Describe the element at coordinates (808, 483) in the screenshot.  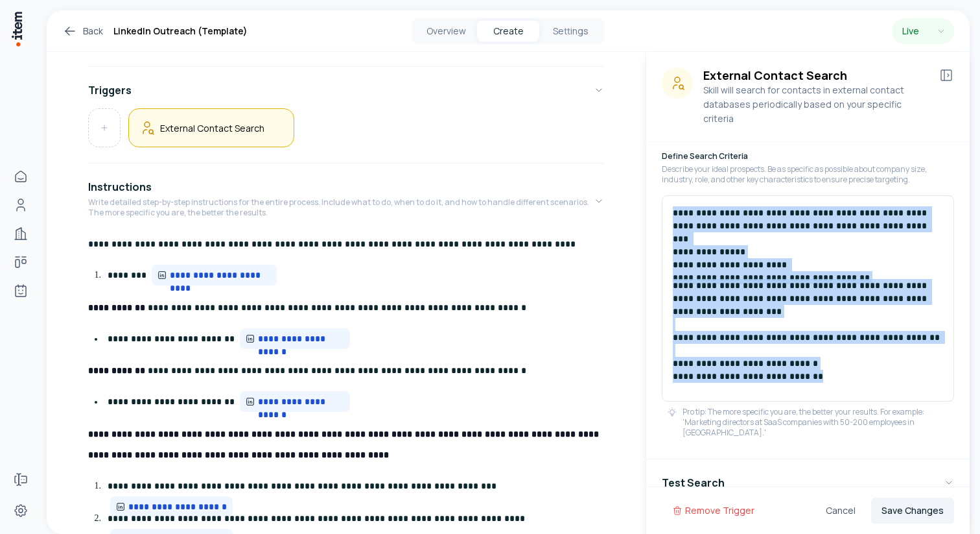
I see `button: Test Search` at that location.